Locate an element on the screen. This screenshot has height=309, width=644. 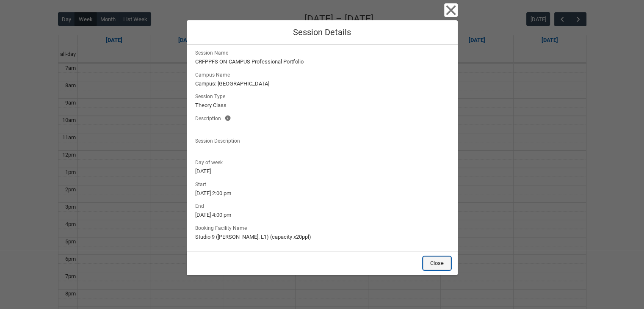
span: Booking Facility Name is located at coordinates (223, 227).